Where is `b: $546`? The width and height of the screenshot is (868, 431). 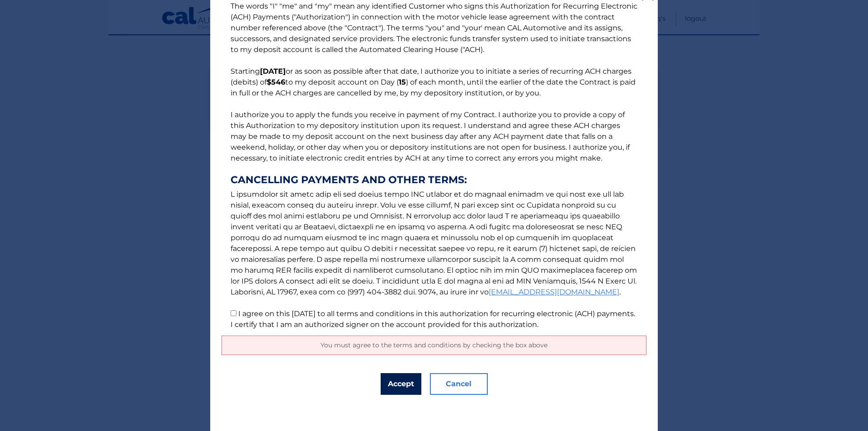 b: $546 is located at coordinates (276, 82).